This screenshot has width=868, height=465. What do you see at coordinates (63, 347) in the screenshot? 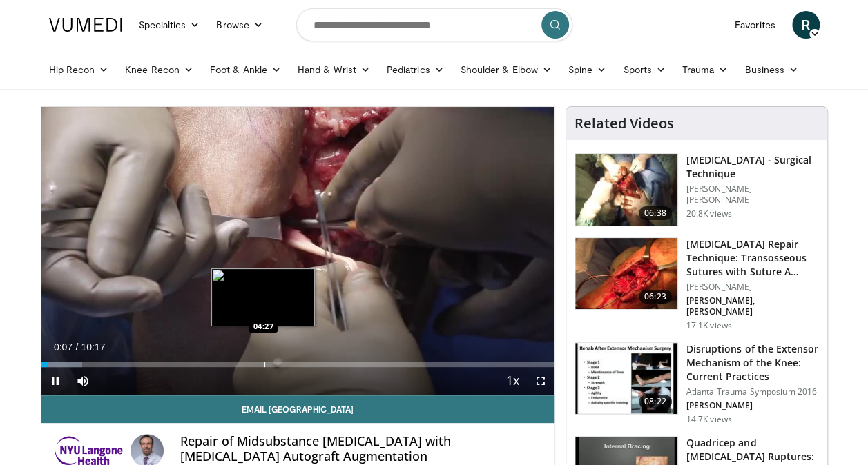
I see `span: 0:07` at bounding box center [63, 347].